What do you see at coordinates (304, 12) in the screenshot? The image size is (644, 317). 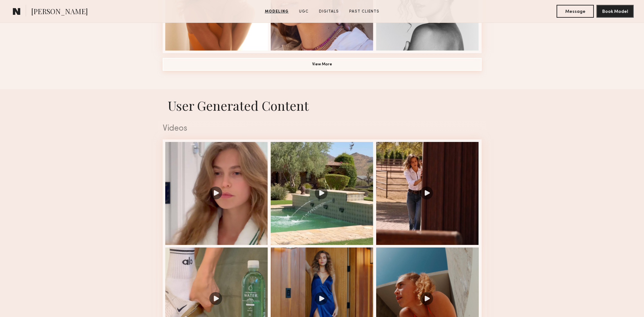 I see `a: UGC` at bounding box center [304, 12].